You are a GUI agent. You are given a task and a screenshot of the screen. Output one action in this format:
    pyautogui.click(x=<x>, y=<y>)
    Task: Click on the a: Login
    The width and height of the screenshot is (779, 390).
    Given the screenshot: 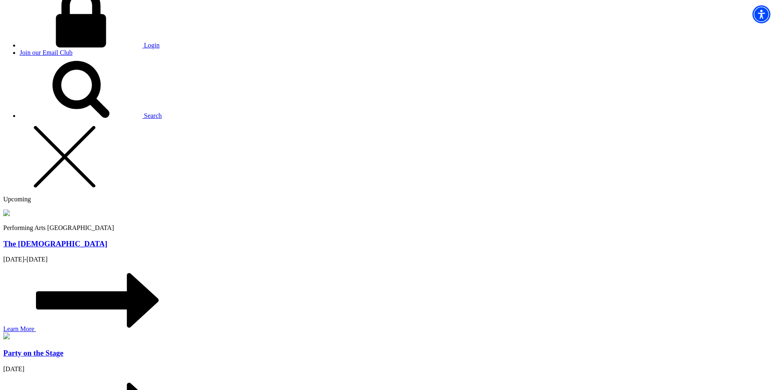 What is the action you would take?
    pyautogui.click(x=90, y=45)
    